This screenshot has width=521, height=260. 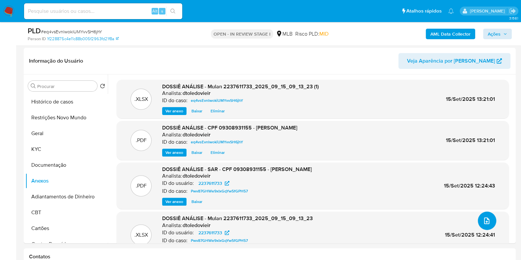 What do you see at coordinates (67, 181) in the screenshot?
I see `button: Anexos` at bounding box center [67, 181].